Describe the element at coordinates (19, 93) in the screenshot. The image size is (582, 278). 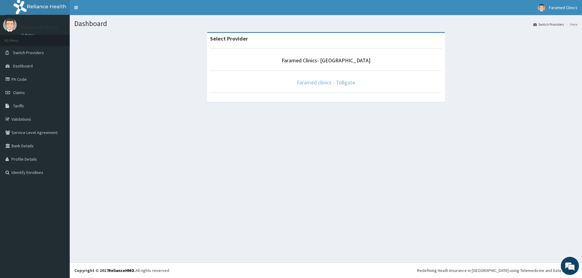
I see `span: Claims` at that location.